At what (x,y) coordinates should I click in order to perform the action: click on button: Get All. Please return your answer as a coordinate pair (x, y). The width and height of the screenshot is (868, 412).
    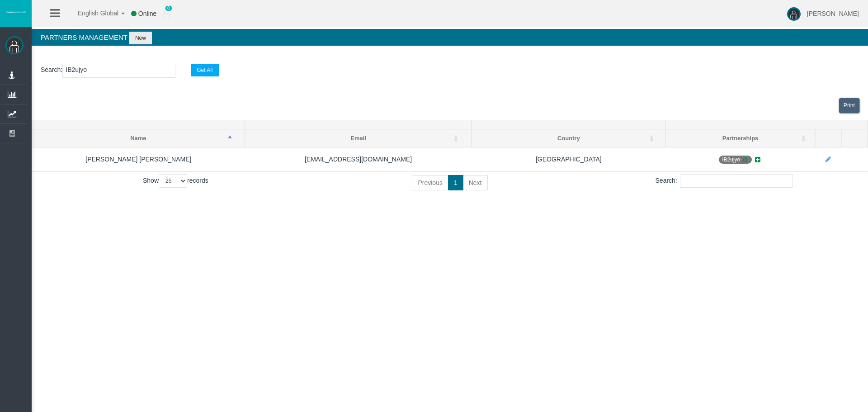
    Looking at the image, I should click on (204, 70).